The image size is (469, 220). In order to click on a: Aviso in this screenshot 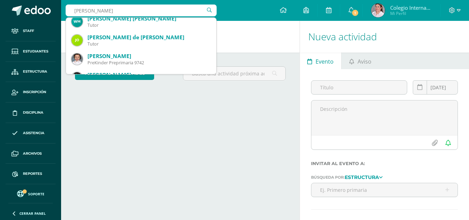, I will do `click(360, 61)`.